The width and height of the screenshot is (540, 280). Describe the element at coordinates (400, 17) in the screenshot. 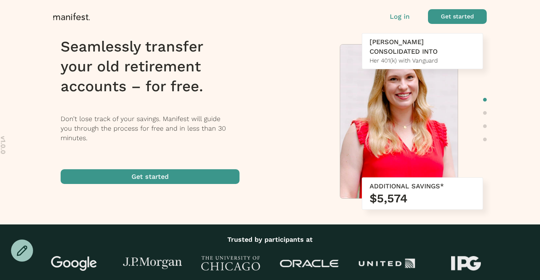

I see `p: Log in` at that location.